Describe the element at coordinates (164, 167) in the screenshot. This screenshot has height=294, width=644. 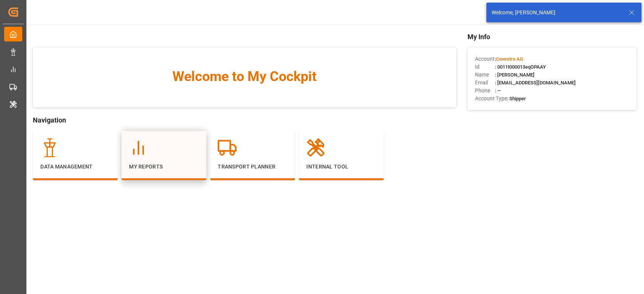
I see `p: My Reports` at that location.